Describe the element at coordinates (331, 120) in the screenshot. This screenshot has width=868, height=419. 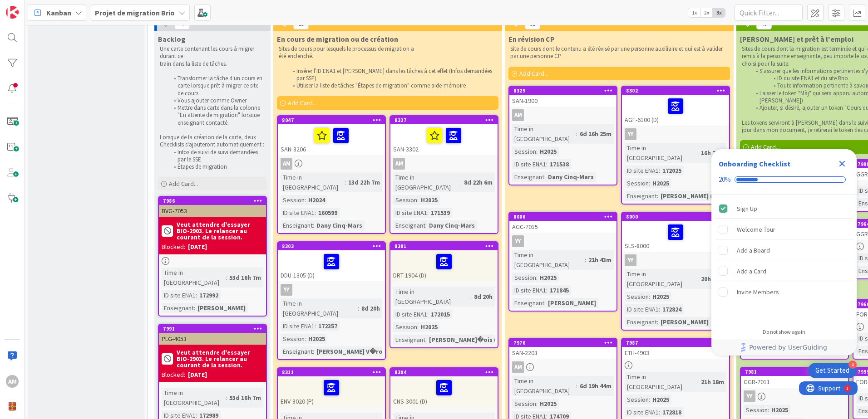
I see `div: 8047` at that location.